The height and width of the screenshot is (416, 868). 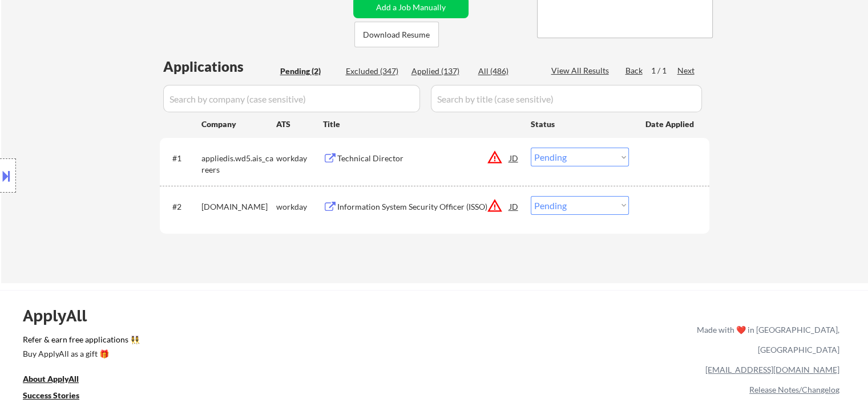 I want to click on div: Company, so click(x=238, y=125).